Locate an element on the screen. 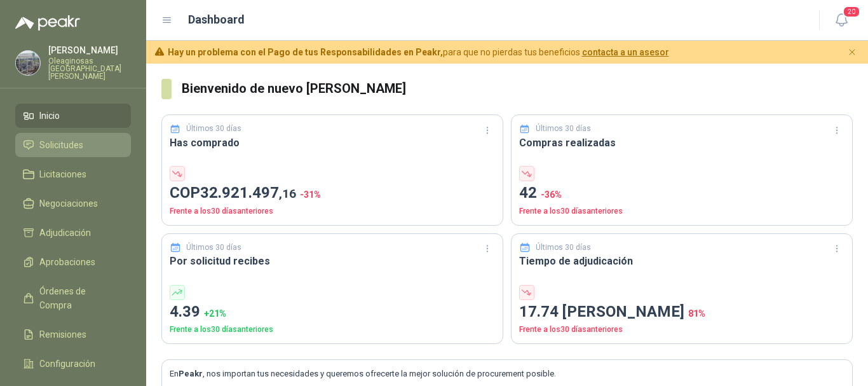  h3: Por solicitud recibes is located at coordinates (332, 261).